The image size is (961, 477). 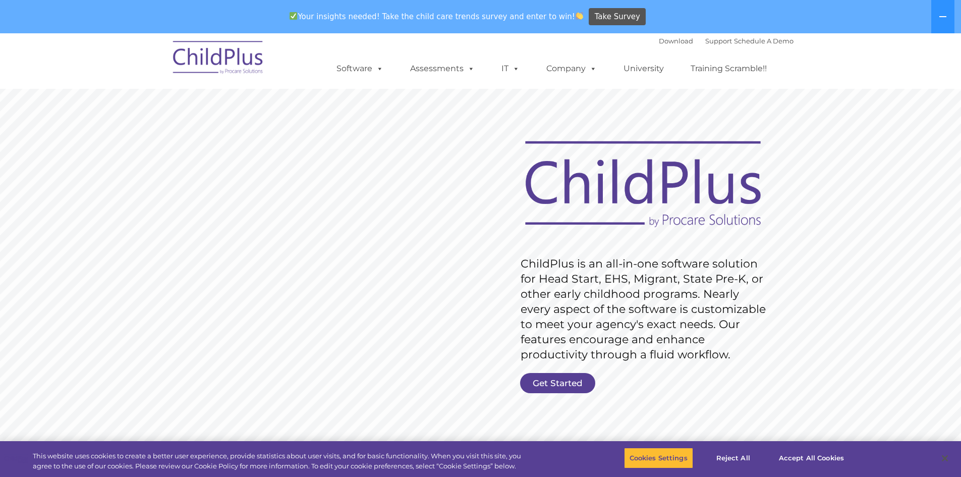 I want to click on a: Software, so click(x=360, y=69).